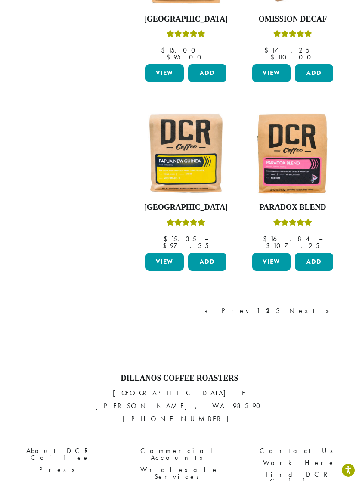 The width and height of the screenshot is (359, 481). Describe the element at coordinates (60, 469) in the screenshot. I see `a: Press` at that location.